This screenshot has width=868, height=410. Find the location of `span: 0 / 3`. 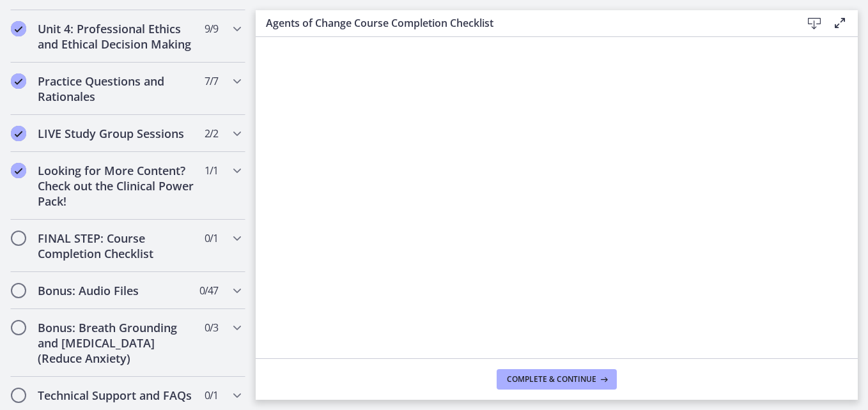

span: 0 / 3 is located at coordinates (211, 328).